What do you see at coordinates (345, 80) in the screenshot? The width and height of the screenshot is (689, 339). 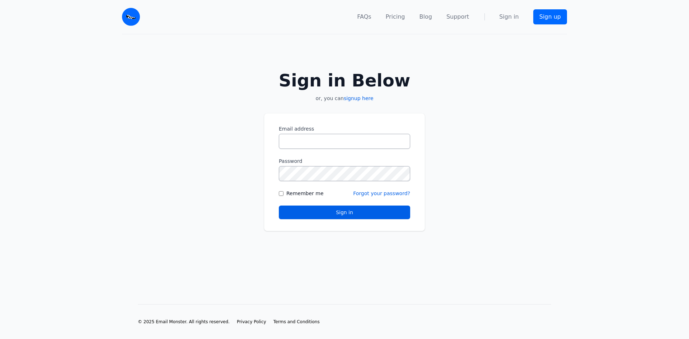 I see `h2: Sign in Below` at bounding box center [345, 80].